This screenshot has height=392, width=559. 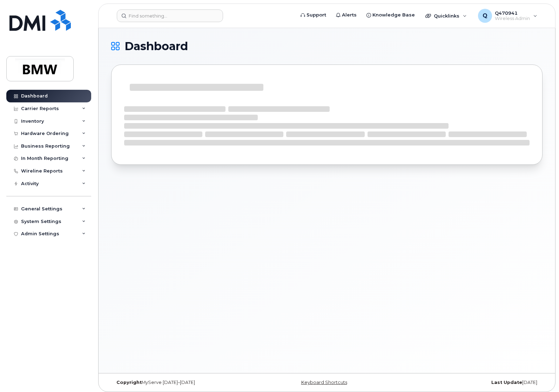 What do you see at coordinates (156, 47) in the screenshot?
I see `span: Dashboard` at bounding box center [156, 47].